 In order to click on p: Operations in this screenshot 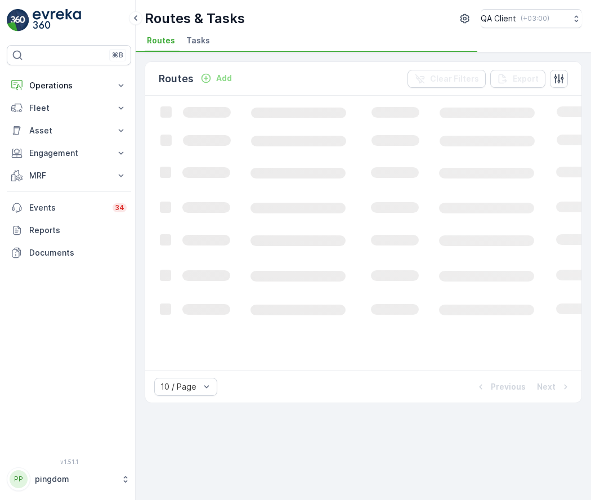, I will do `click(69, 86)`.